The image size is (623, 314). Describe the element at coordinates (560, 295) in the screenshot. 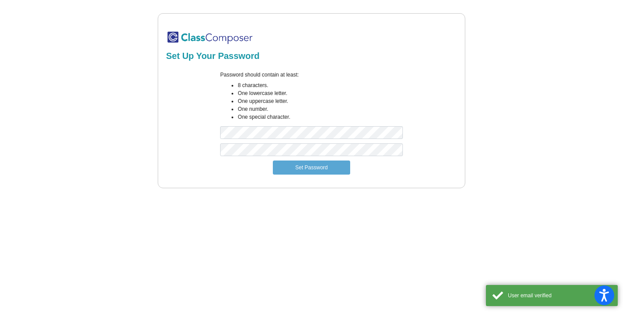

I see `div: User email verified` at that location.